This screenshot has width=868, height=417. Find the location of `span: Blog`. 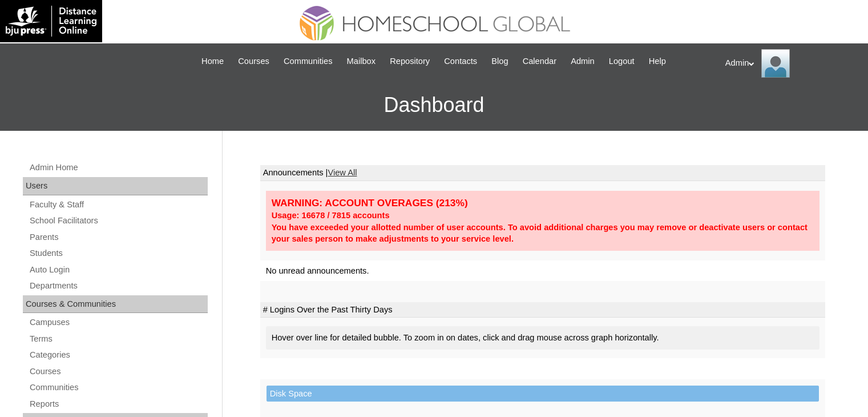

span: Blog is located at coordinates (500, 61).